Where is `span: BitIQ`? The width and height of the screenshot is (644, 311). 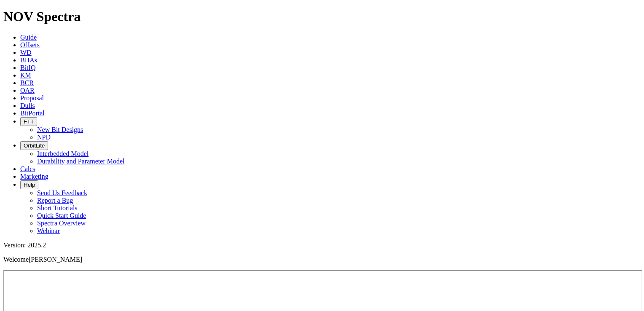
span: BitIQ is located at coordinates (28, 68).